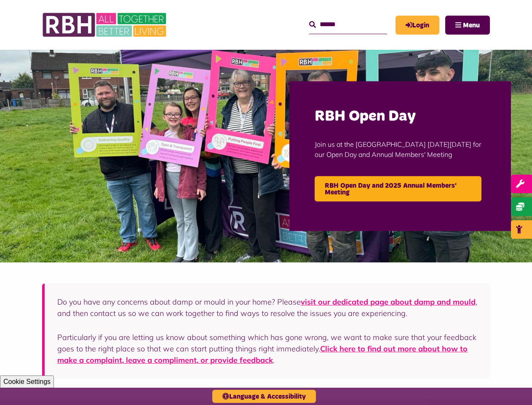 The height and width of the screenshot is (405, 532). I want to click on button: Language & Accessibility, so click(264, 396).